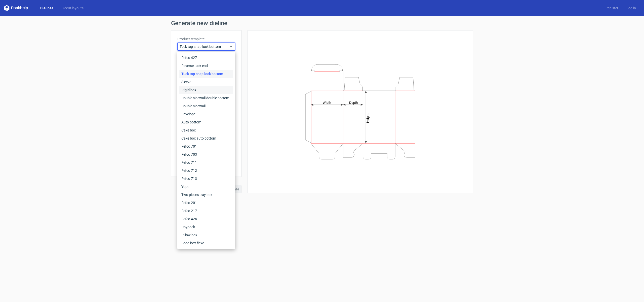 The width and height of the screenshot is (644, 302). I want to click on div: Cake box, so click(206, 130).